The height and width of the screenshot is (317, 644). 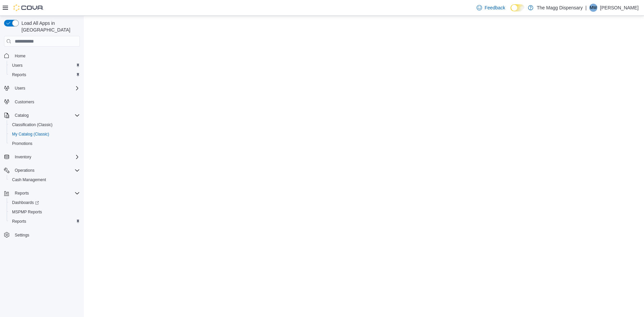 What do you see at coordinates (42, 153) in the screenshot?
I see `nav: Complex example` at bounding box center [42, 153].